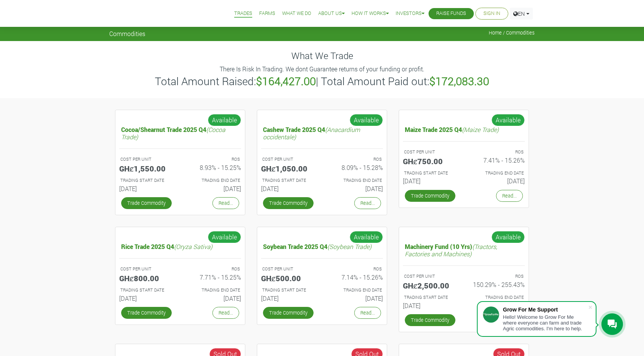 The width and height of the screenshot is (644, 356). Describe the element at coordinates (431, 285) in the screenshot. I see `h5: GHȼ2,500.00` at that location.